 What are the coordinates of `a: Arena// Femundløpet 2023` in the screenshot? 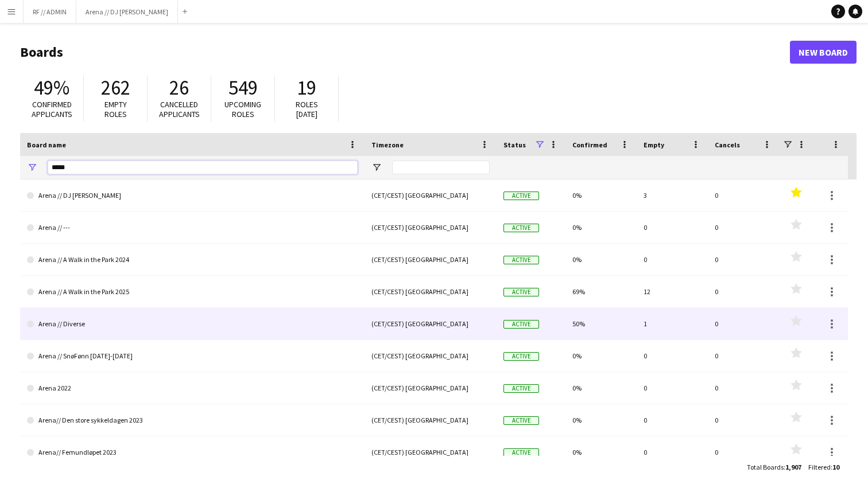 It's located at (193, 453).